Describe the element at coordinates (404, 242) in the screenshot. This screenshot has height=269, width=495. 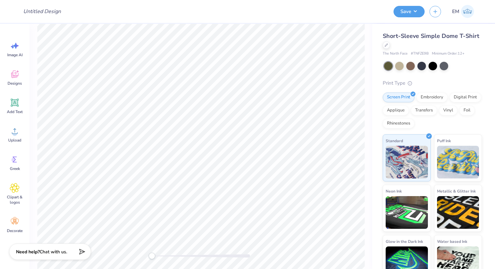
I see `span: Glow in the Dark Ink` at that location.